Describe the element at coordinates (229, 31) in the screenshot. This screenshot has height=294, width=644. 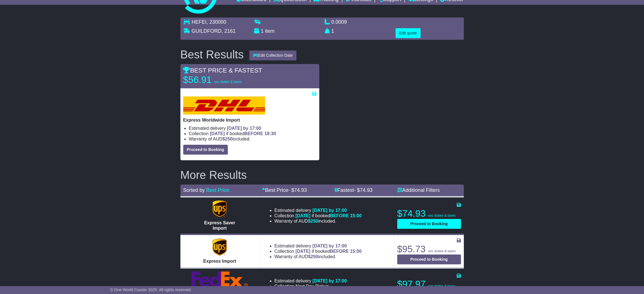
I see `span: , 2161` at that location.